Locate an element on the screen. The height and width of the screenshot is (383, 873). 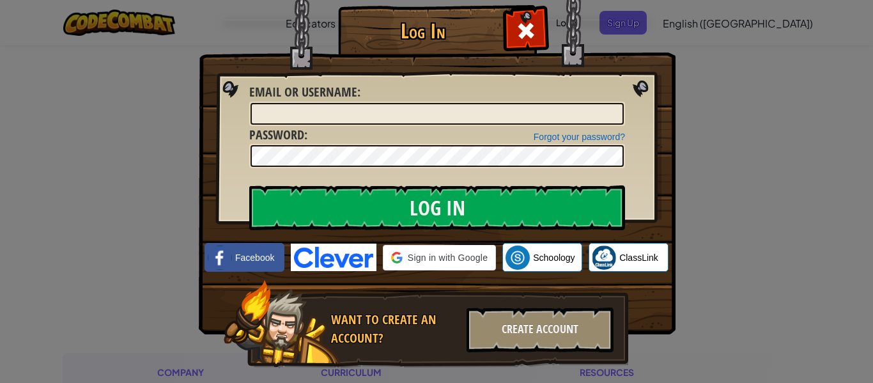
h1: Log In is located at coordinates (423, 31).